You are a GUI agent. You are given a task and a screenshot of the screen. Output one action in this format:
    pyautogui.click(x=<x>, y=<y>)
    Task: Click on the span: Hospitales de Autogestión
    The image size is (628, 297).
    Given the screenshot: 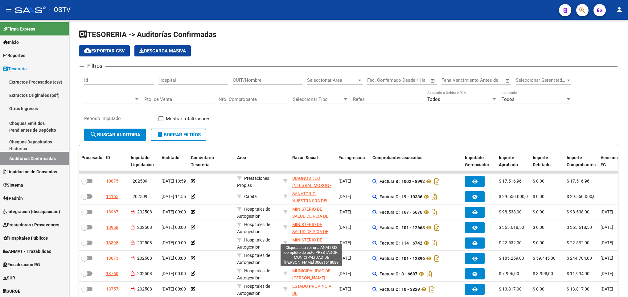 What is the action you would take?
    pyautogui.click(x=254, y=290)
    